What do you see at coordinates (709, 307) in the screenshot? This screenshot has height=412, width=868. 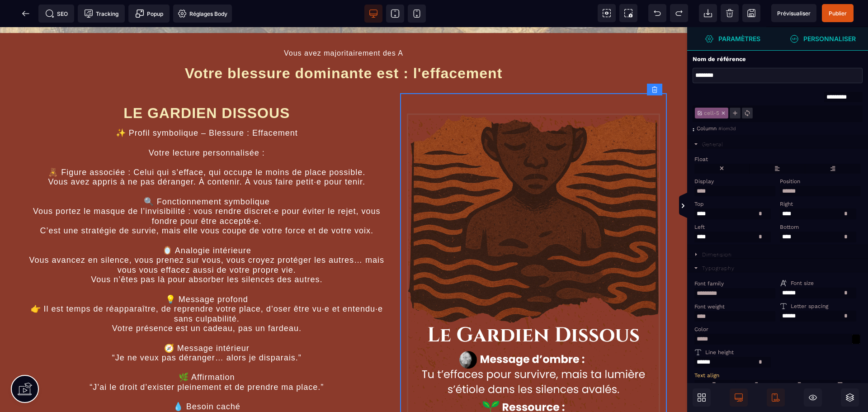 I see `span: Font weight` at bounding box center [709, 307].